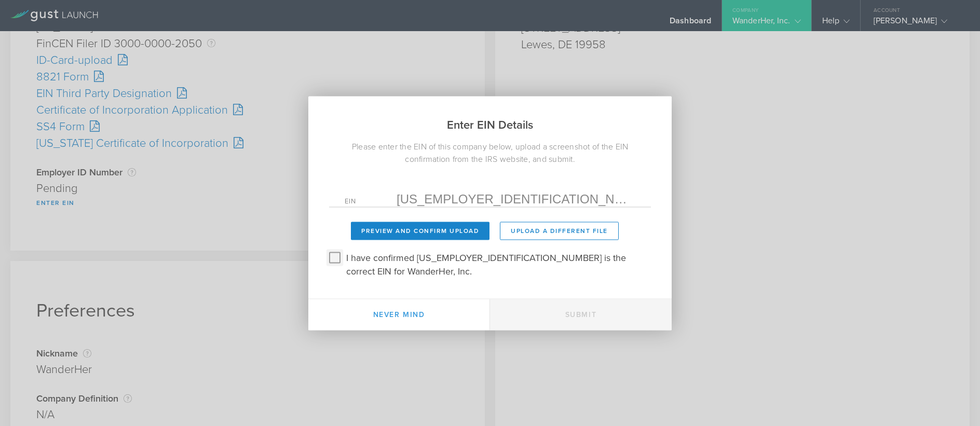 The image size is (980, 426). What do you see at coordinates (420, 230) in the screenshot?
I see `button: Preview and Confirm Upload` at bounding box center [420, 230].